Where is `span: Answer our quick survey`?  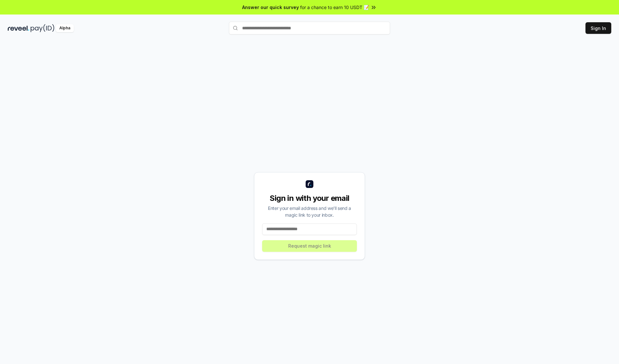
span: Answer our quick survey is located at coordinates (271, 7).